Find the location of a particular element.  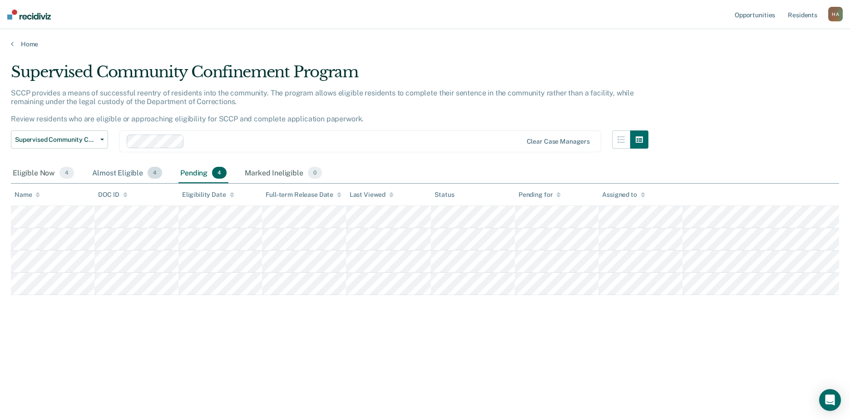

div: Eligible Now4 is located at coordinates (43, 173).